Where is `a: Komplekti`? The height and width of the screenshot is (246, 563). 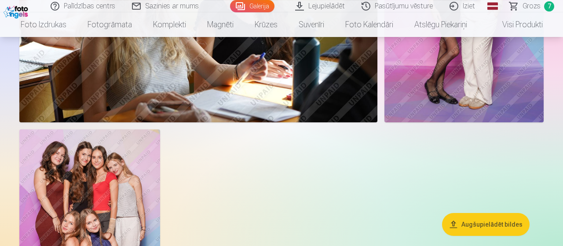 a: Komplekti is located at coordinates (169, 25).